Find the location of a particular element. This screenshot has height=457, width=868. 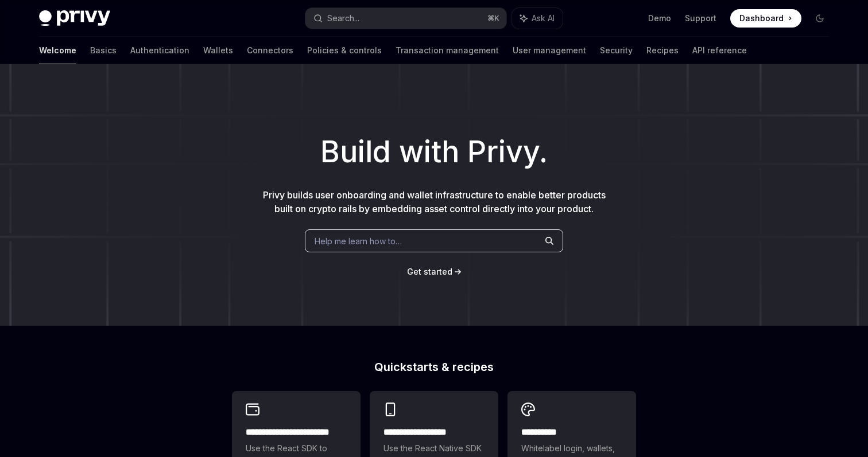

a: Dashboard is located at coordinates (766, 18).